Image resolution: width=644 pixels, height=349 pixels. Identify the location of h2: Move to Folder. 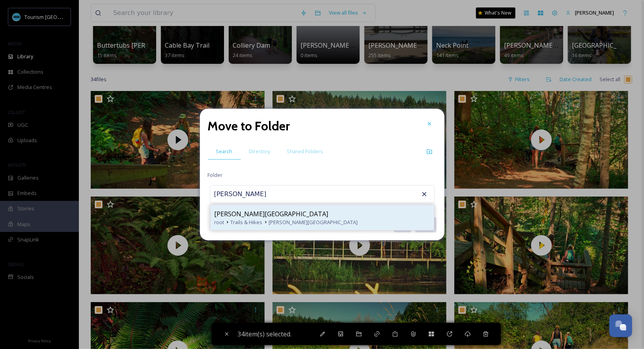
(249, 126).